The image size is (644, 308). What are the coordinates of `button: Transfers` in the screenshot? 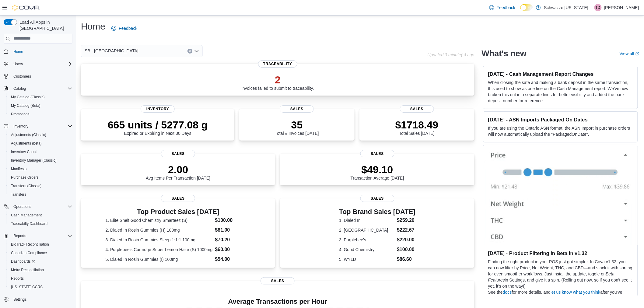 It's located at (40, 195).